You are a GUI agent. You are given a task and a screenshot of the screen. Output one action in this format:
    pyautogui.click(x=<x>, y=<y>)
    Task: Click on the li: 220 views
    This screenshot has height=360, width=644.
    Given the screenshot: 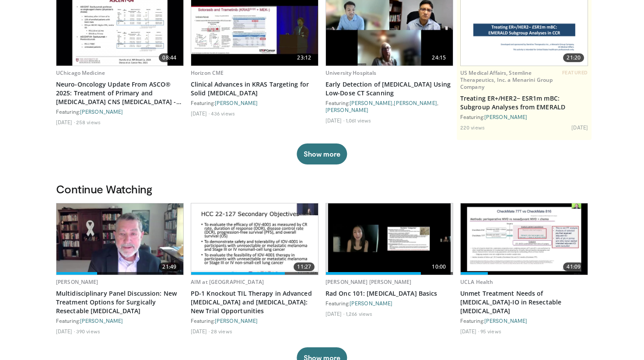 What is the action you would take?
    pyautogui.click(x=472, y=127)
    